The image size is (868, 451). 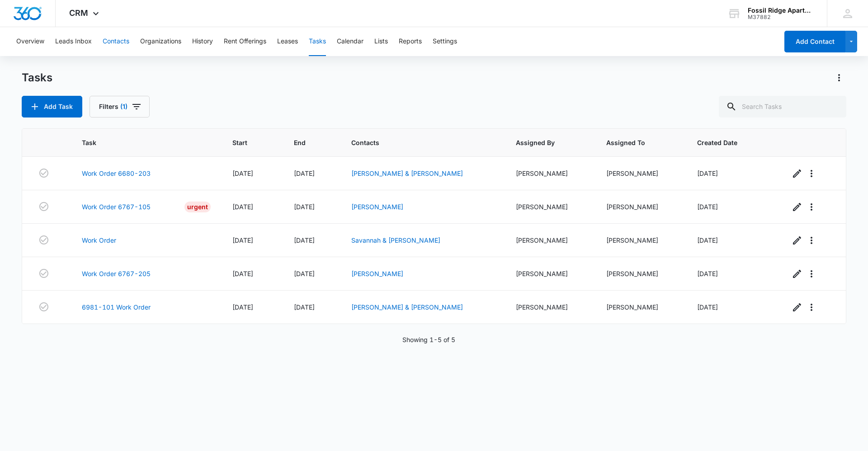 What do you see at coordinates (116, 307) in the screenshot?
I see `a: 6981-101 Work Order` at bounding box center [116, 307].